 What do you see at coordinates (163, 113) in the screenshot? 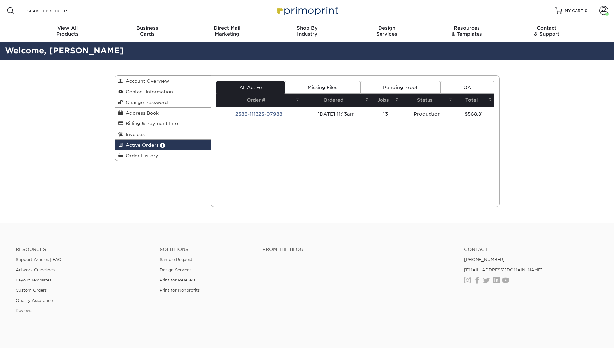
I see `a: Address Book` at bounding box center [163, 113].